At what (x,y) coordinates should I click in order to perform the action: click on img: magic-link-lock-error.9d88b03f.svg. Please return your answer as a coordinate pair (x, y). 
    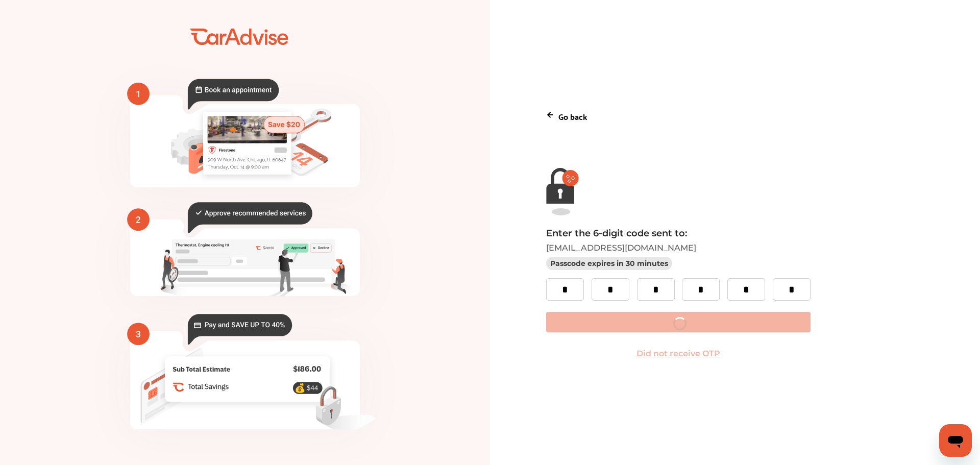
    Looking at the image, I should click on (563, 192).